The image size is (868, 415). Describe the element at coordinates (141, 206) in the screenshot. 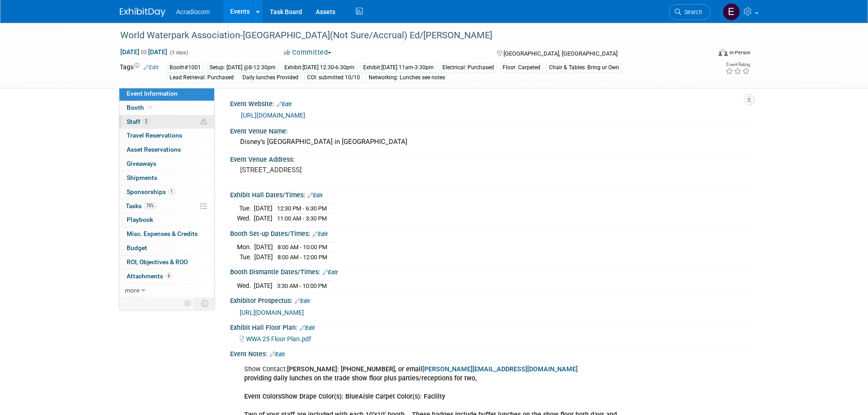

I see `span: Tasks` at that location.